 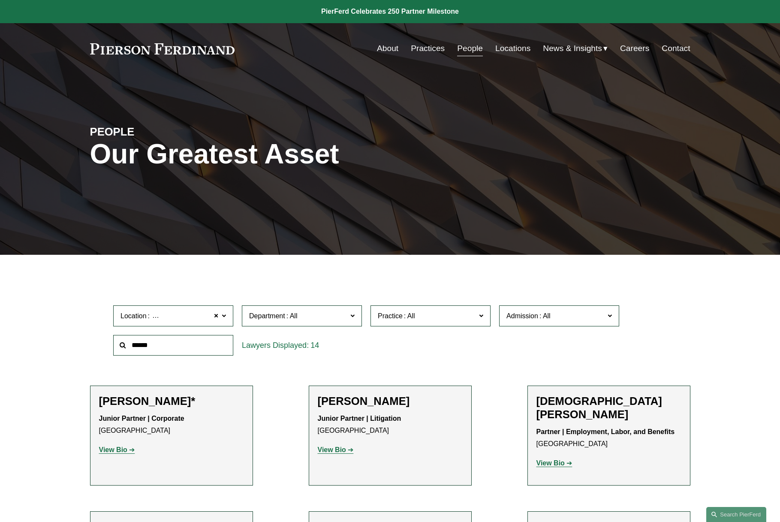 What do you see at coordinates (575, 48) in the screenshot?
I see `a: folder dropdown` at bounding box center [575, 48].